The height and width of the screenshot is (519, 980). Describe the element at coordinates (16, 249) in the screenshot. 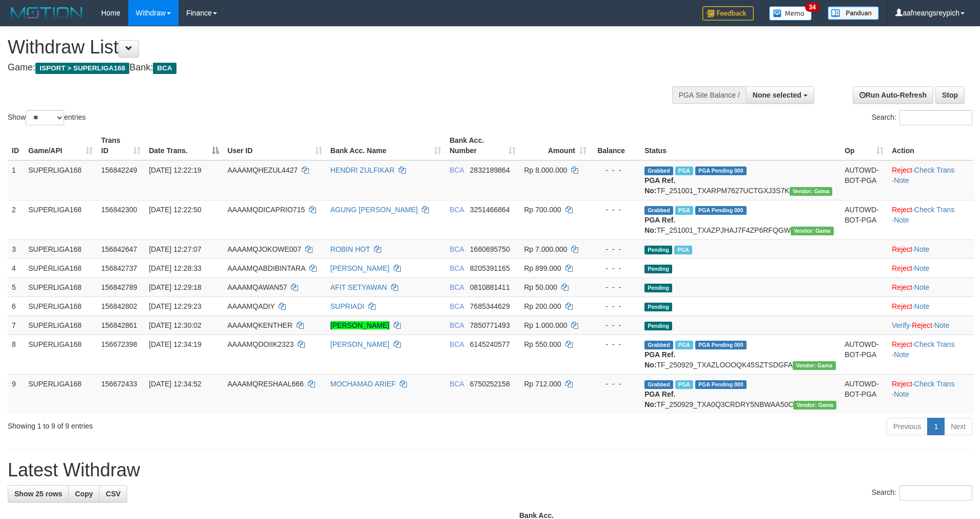

I see `td: 3` at that location.